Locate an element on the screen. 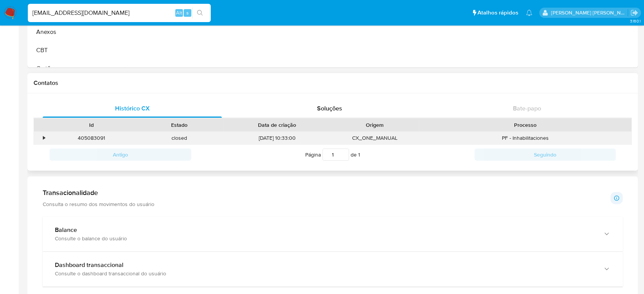 The image size is (644, 294). div: Data de criação is located at coordinates (277, 125).